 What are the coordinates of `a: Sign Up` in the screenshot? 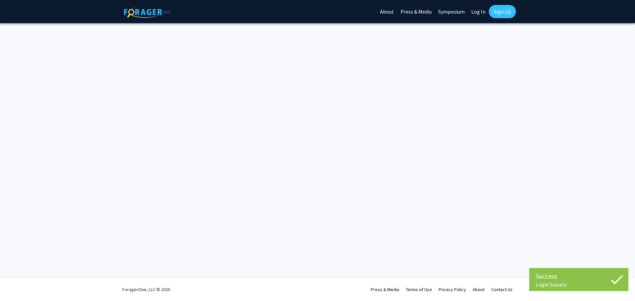 It's located at (502, 12).